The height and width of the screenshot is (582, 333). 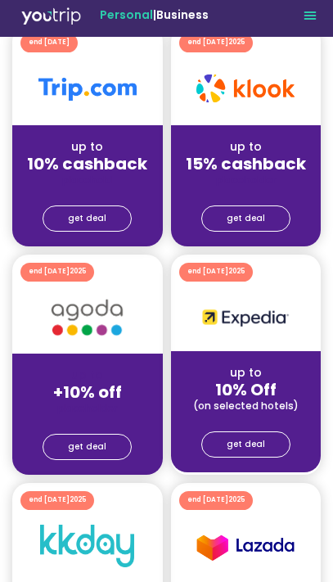 I want to click on div: 15% cashback, so click(x=247, y=164).